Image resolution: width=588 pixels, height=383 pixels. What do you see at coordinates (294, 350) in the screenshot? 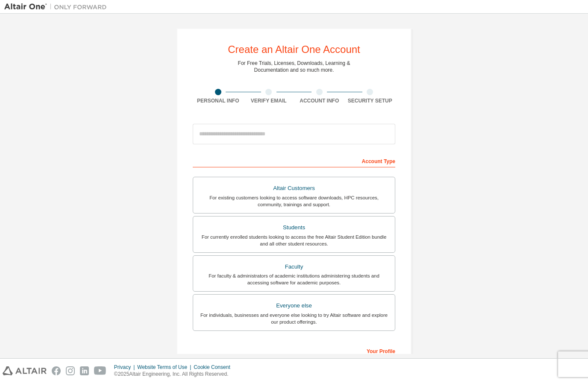
I see `div: Your Profile` at bounding box center [294, 350].